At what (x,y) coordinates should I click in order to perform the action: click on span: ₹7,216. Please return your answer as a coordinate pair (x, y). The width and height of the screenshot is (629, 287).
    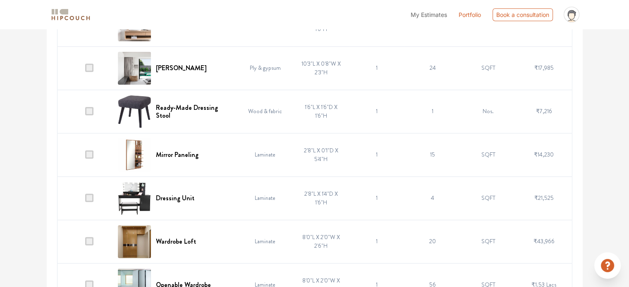
    Looking at the image, I should click on (544, 111).